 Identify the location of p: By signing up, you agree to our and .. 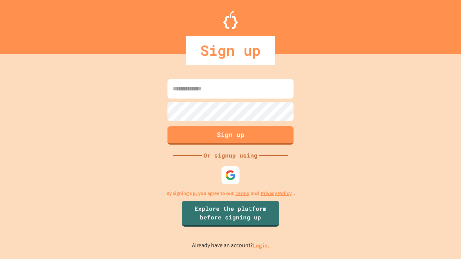
(230, 193).